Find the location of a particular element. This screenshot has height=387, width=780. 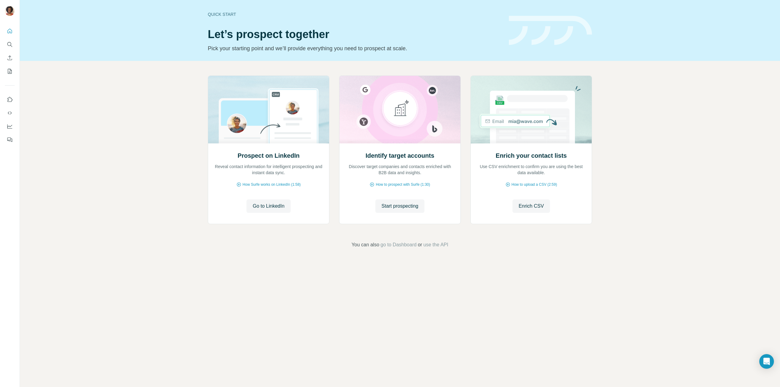

button: Feedback is located at coordinates (10, 140).